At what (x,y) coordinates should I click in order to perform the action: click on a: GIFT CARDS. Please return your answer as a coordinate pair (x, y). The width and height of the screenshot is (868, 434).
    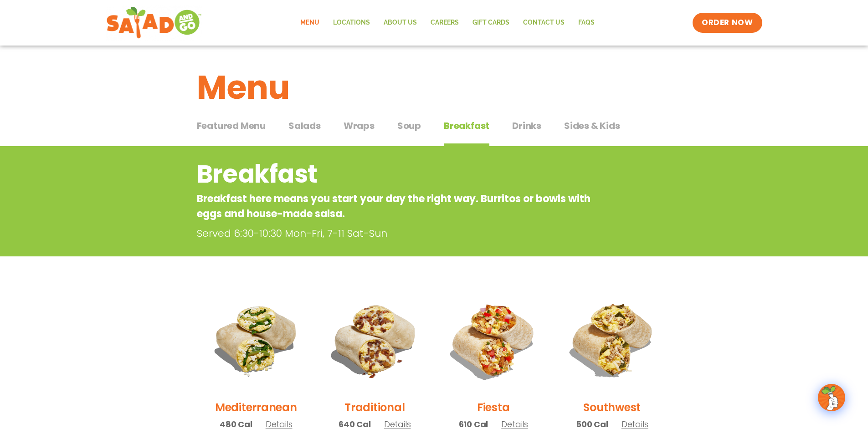
    Looking at the image, I should click on (490, 23).